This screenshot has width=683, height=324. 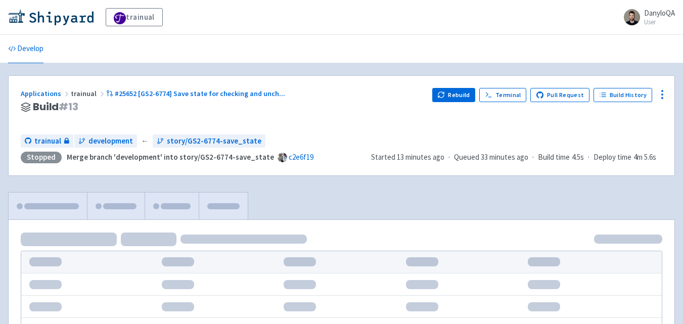 What do you see at coordinates (578, 157) in the screenshot?
I see `span: 4.5s` at bounding box center [578, 157].